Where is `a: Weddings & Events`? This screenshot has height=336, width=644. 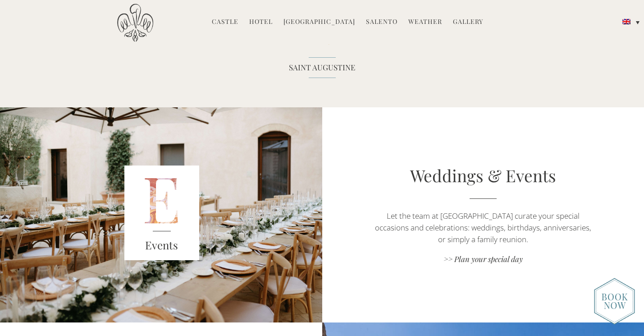
a: Weddings & Events is located at coordinates (483, 175).